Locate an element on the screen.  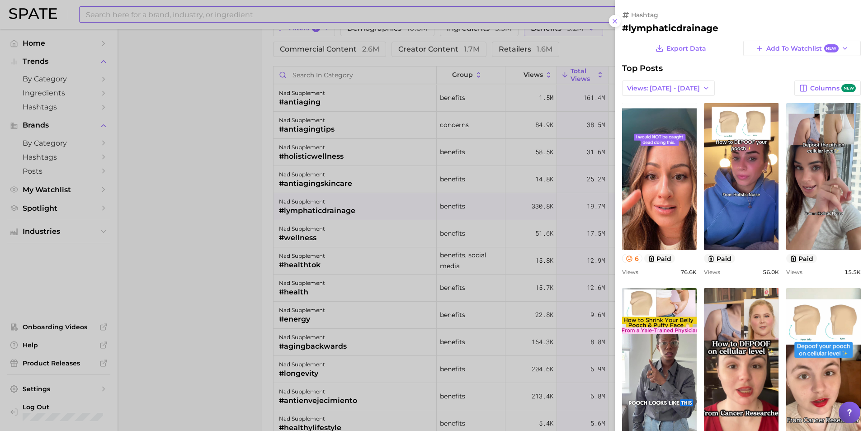
span: Columns is located at coordinates (833, 89).